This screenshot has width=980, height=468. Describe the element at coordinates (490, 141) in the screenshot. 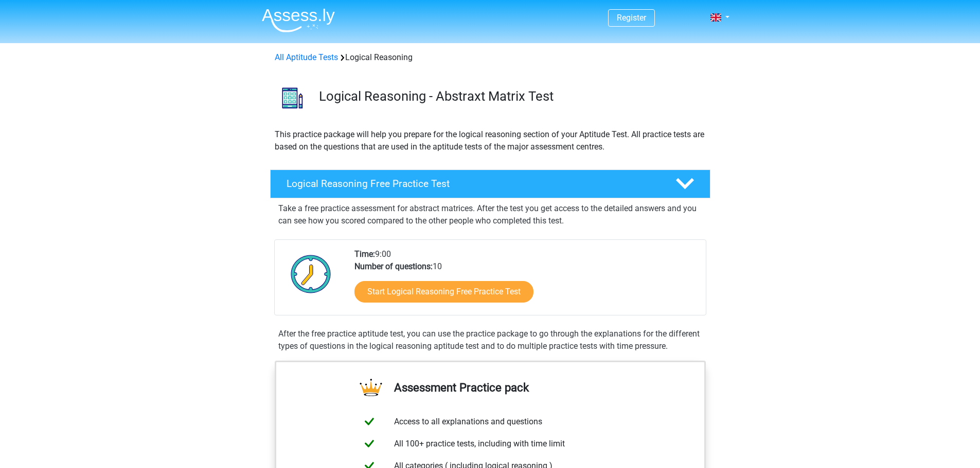

I see `p: This practice package will help you prepare for the logical reasoning section of your Aptitude Te...` at that location.